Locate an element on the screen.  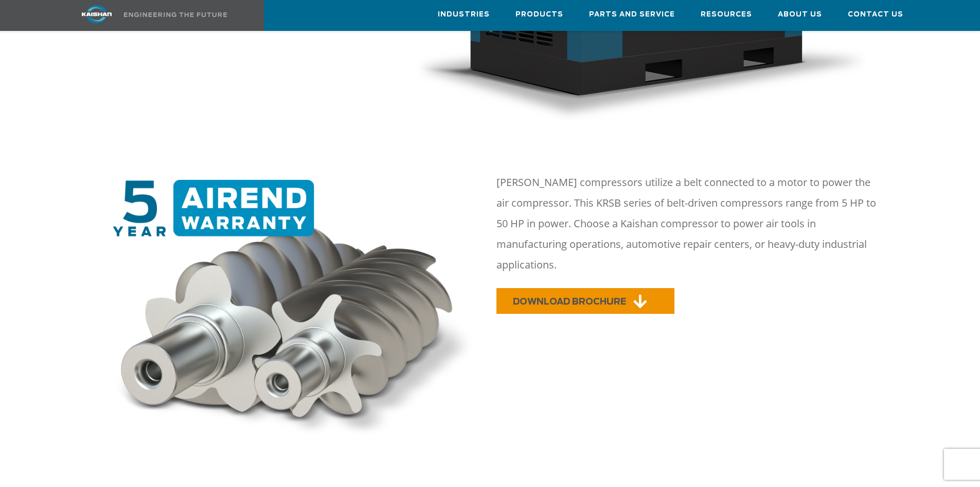
a: Parts and Service is located at coordinates (632, 15).